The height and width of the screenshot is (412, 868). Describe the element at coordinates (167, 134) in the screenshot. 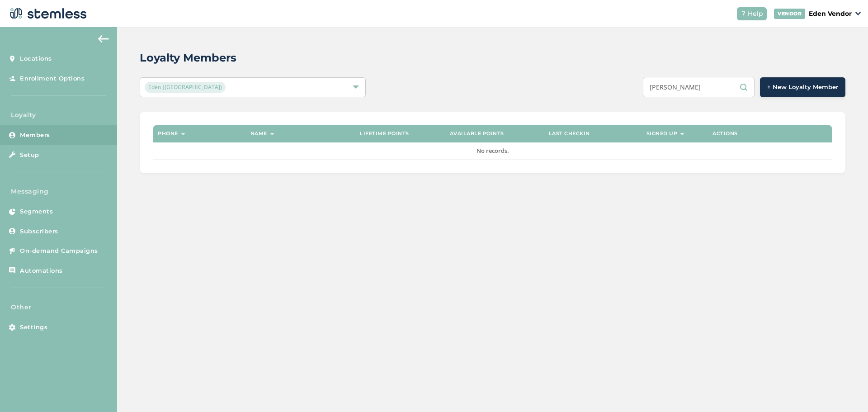

I see `label: Phone` at that location.